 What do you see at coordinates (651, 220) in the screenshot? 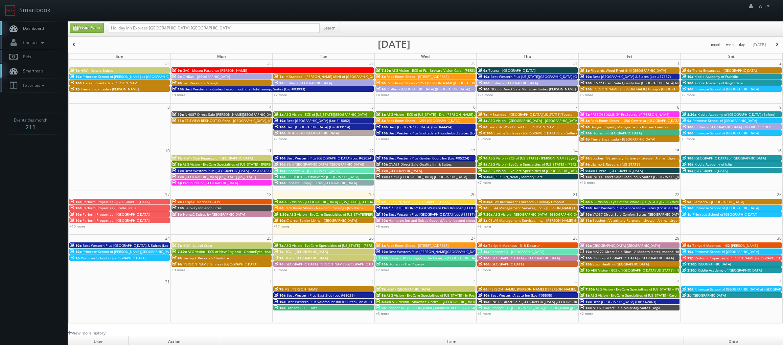
I see `span: Southern Veterinary Partners - Livewell Animal Urgent Care of Goodyear` at bounding box center [651, 220].